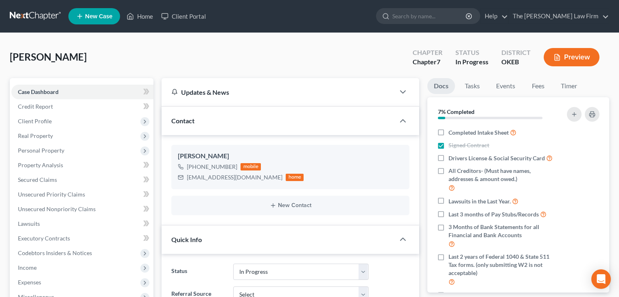  Describe the element at coordinates (82, 238) in the screenshot. I see `a: Executory Contracts` at that location.